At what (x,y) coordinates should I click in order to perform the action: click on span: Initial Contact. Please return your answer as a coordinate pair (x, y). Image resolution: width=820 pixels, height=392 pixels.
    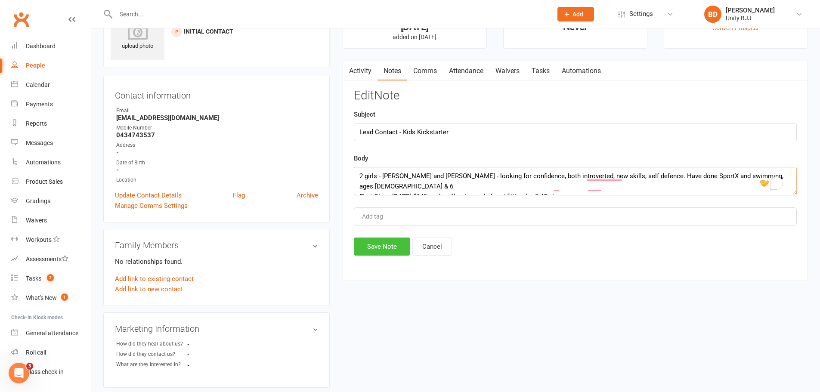
    Looking at the image, I should click on (208, 31).